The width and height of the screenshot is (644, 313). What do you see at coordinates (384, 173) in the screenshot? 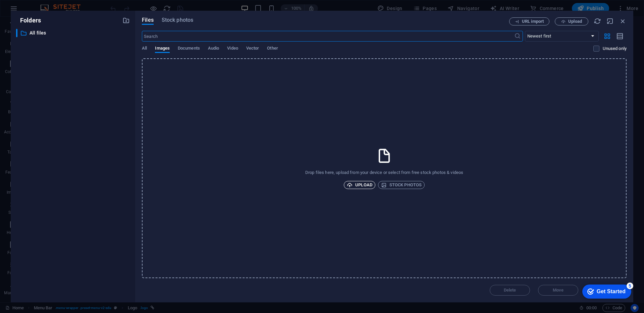
I see `p: Drop files here, upload from your device or select from free stock photos & videos` at bounding box center [384, 173].